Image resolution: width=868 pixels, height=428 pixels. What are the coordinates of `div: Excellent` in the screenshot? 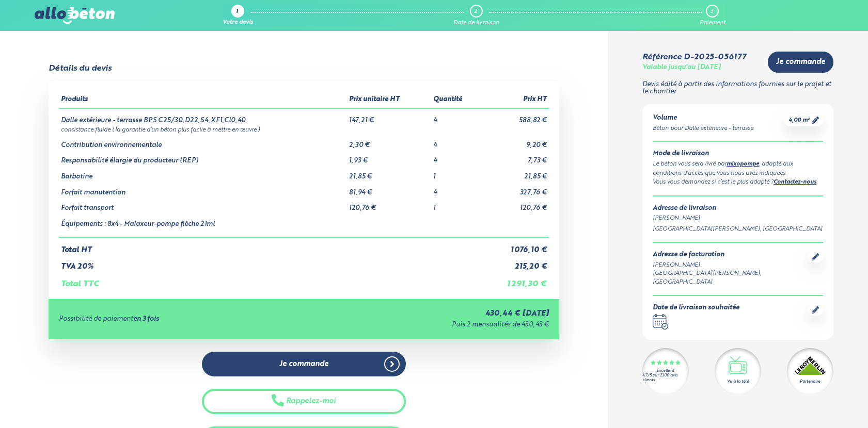 It's located at (665, 371).